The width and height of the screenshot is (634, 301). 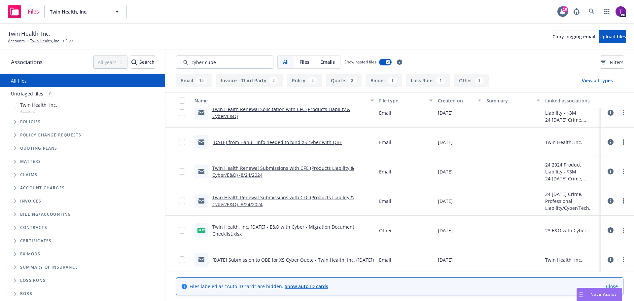 I want to click on a: Twin Health, Inc., so click(x=45, y=41).